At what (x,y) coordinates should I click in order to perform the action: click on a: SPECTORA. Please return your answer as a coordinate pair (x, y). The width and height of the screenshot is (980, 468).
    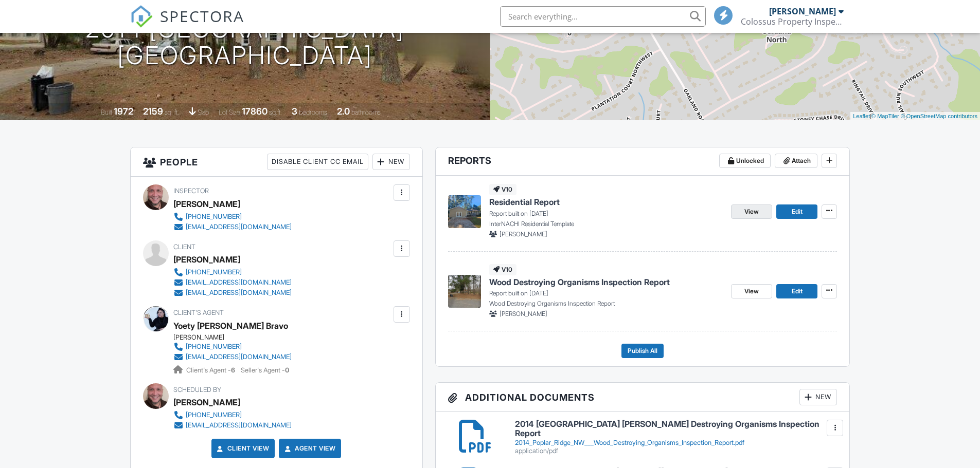
    Looking at the image, I should click on (187, 24).